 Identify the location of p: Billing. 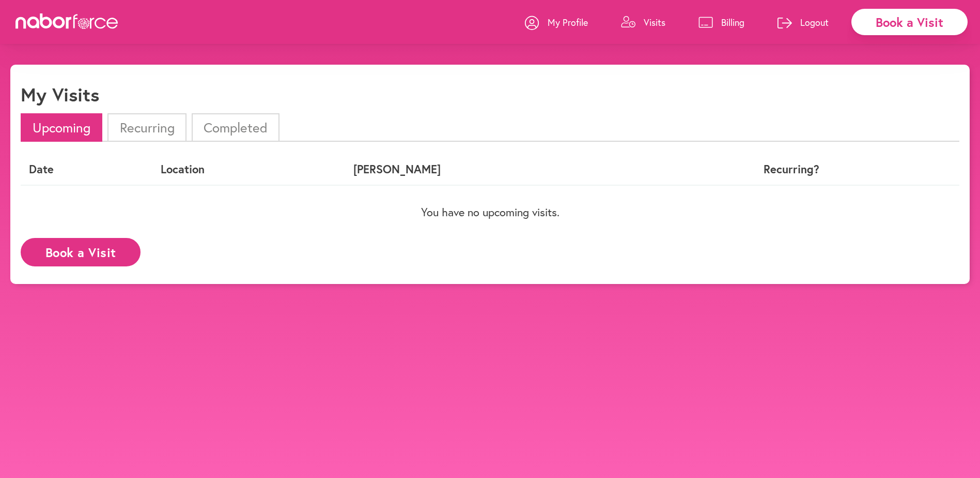
(733, 22).